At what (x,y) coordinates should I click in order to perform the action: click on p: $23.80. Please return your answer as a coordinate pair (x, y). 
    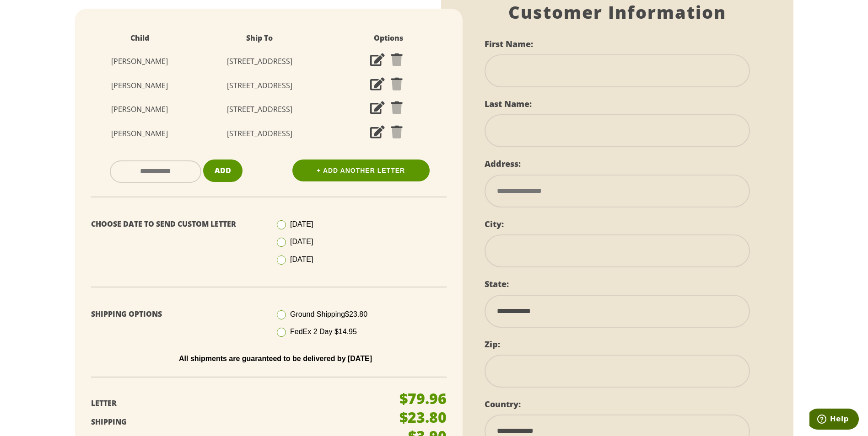
    Looking at the image, I should click on (423, 418).